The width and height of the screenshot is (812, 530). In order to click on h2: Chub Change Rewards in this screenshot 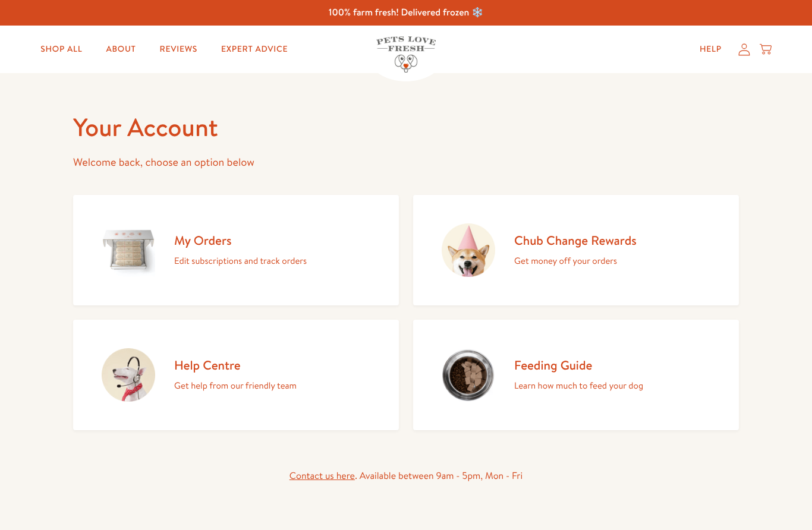, I will do `click(575, 240)`.